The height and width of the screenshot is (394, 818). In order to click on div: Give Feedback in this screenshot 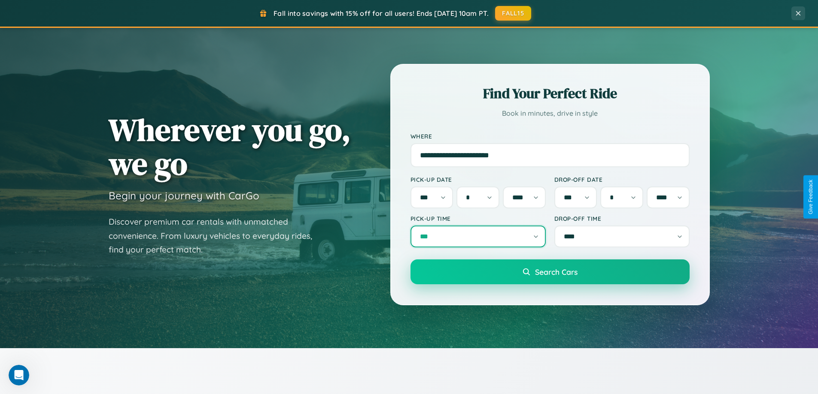, I will do `click(810, 197)`.